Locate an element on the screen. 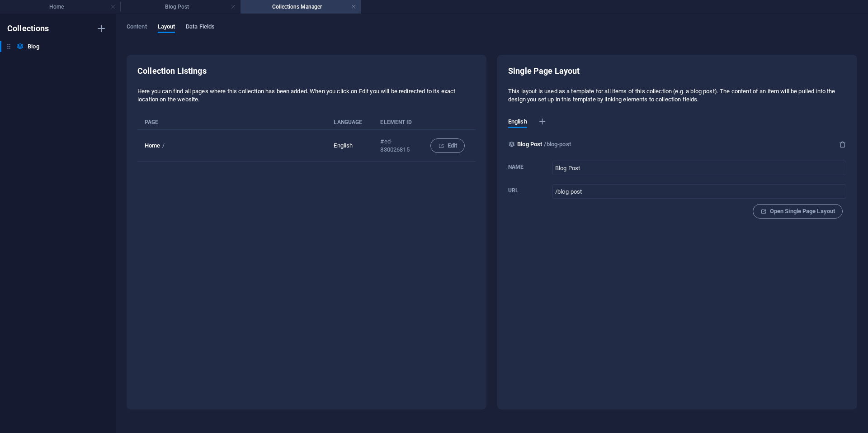 The height and width of the screenshot is (433, 868). p: Language is located at coordinates (348, 122).